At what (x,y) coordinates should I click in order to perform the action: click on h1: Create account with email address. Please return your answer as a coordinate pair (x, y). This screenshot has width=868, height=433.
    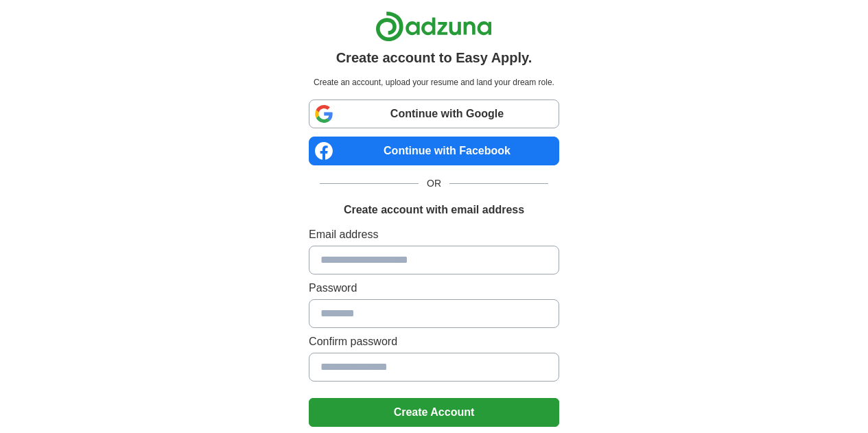
    Looking at the image, I should click on (433, 210).